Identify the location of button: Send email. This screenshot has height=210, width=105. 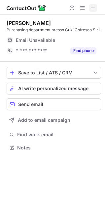
(54, 104).